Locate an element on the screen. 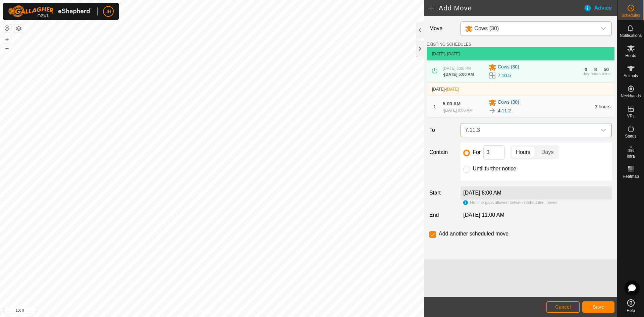 The width and height of the screenshot is (644, 317). span: Status is located at coordinates (631, 137).